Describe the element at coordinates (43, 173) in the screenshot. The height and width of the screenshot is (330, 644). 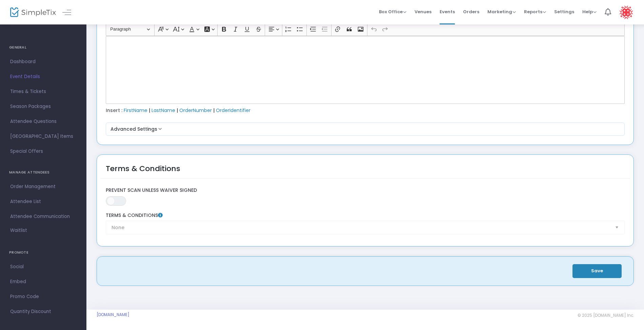
I see `h4: MANAGE ATTENDEES` at that location.